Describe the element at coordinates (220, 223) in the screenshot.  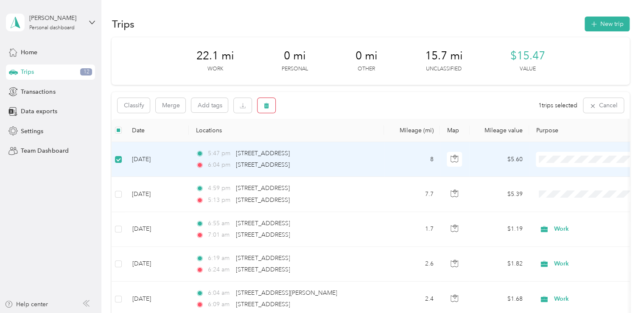
I see `span: 6:55 am` at that location.